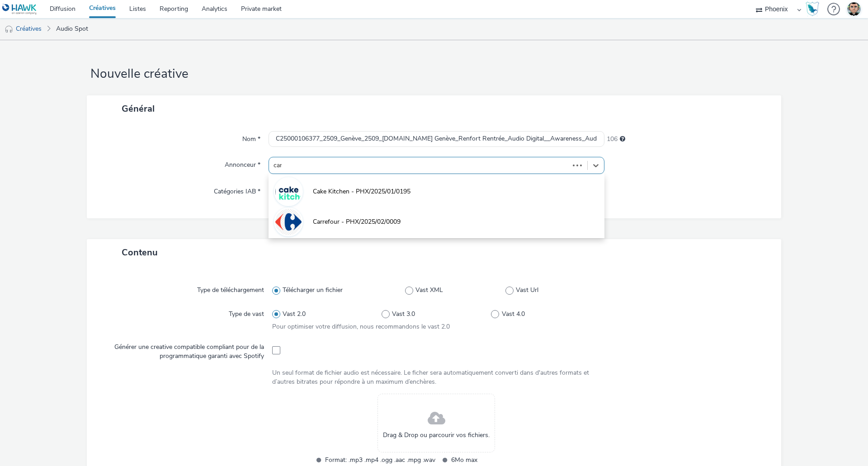  What do you see at coordinates (622, 139) in the screenshot?
I see `div: 255 caractères maximum` at bounding box center [622, 139].